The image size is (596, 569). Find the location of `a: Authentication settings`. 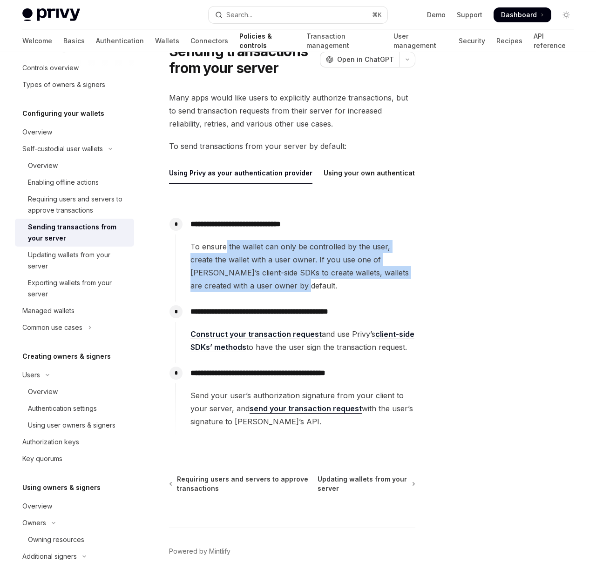

a: Authentication settings is located at coordinates (75, 409).